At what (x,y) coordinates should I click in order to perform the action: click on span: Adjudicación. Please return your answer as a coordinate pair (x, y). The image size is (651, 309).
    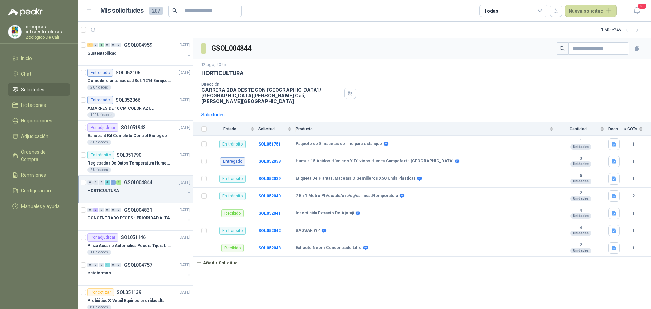
    Looking at the image, I should click on (35, 136).